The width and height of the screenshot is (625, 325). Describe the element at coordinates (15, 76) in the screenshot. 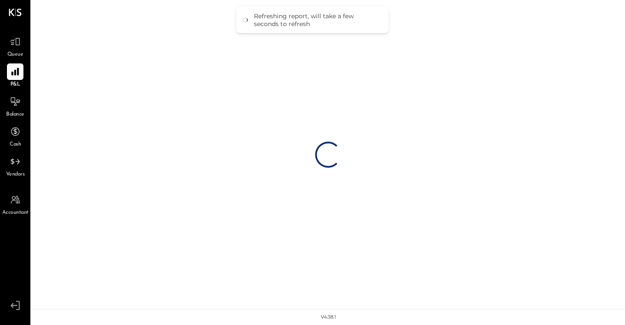

I see `a: P&L` at that location.